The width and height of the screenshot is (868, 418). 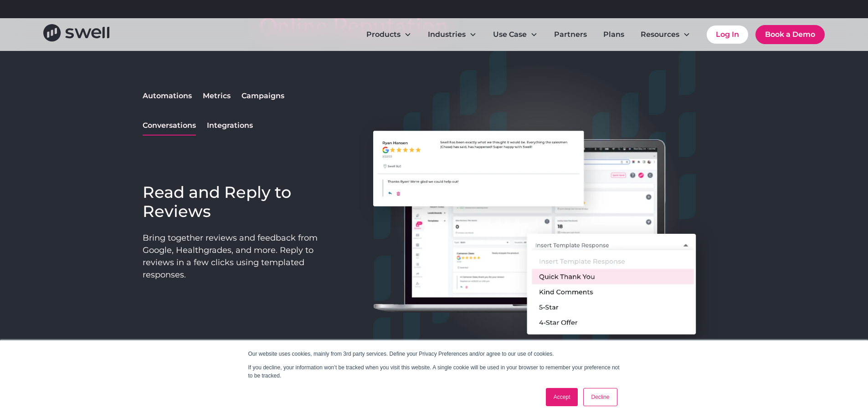 I want to click on div: Metrics, so click(x=216, y=96).